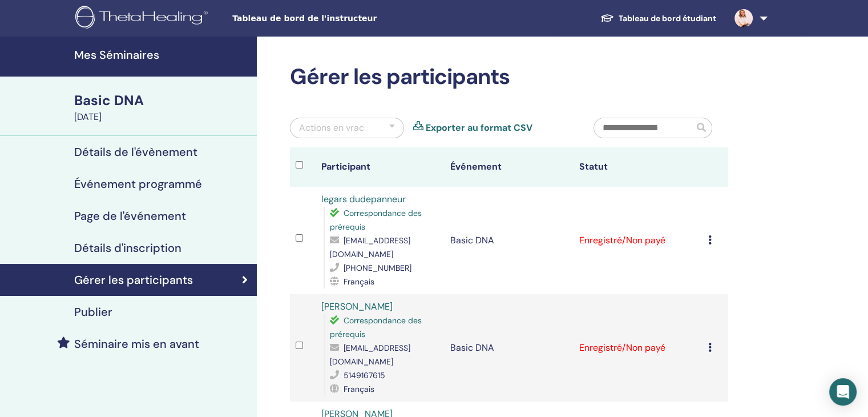  Describe the element at coordinates (744, 18) in the screenshot. I see `img: default.jpg` at that location.